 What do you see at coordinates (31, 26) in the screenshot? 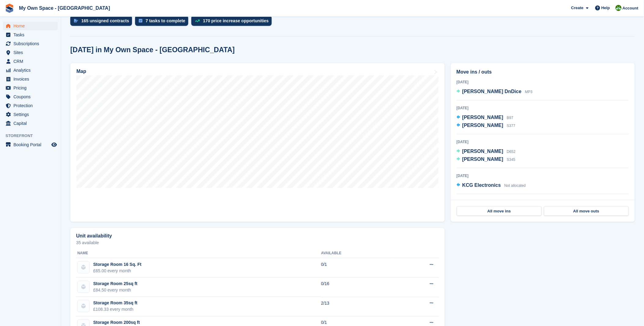
I see `span: Home` at bounding box center [31, 26].